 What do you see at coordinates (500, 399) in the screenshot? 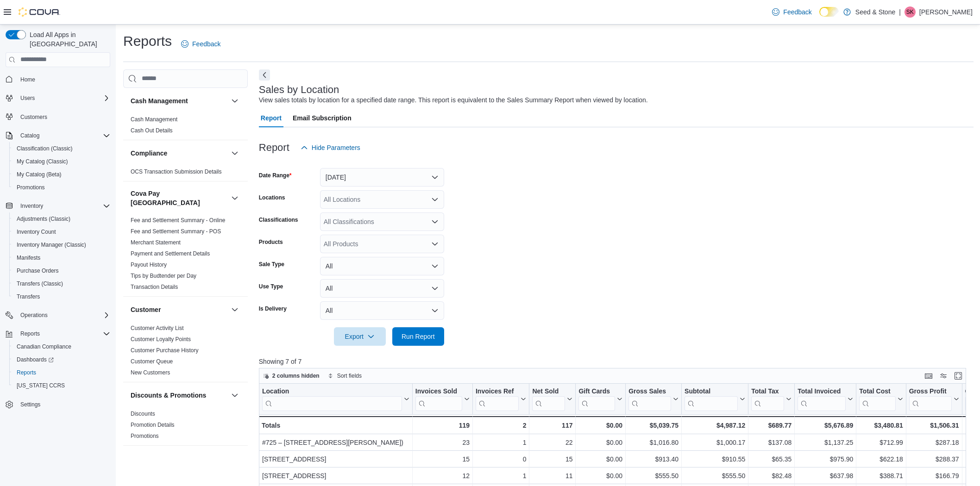
I see `button: Invoices Ref` at bounding box center [500, 399].